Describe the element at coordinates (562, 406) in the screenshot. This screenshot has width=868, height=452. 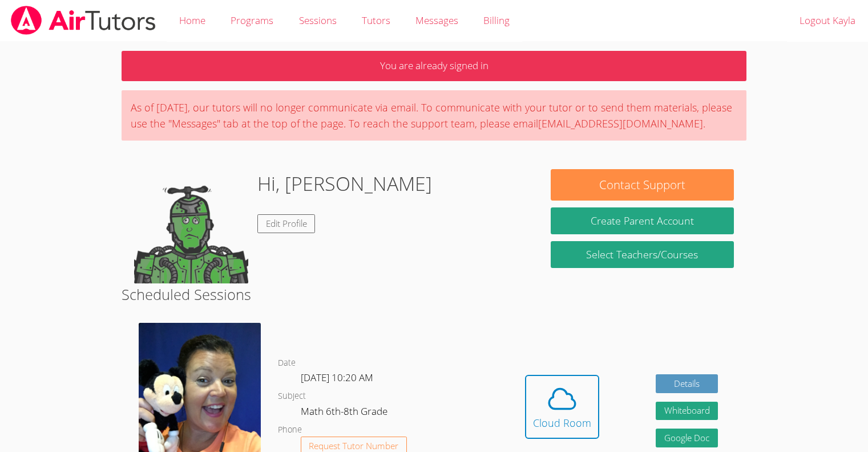
I see `button: Cloud Room` at that location.